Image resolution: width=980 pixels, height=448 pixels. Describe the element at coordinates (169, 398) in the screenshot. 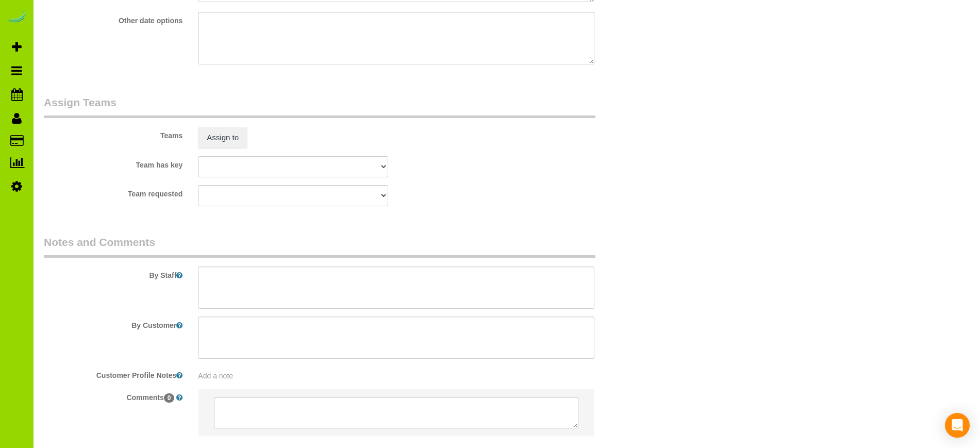

I see `span: 0` at that location.